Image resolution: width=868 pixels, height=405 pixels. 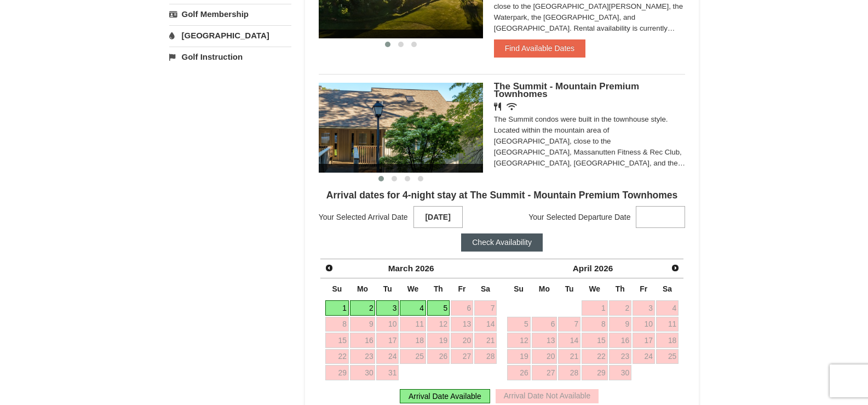 I want to click on span: April, so click(x=582, y=268).